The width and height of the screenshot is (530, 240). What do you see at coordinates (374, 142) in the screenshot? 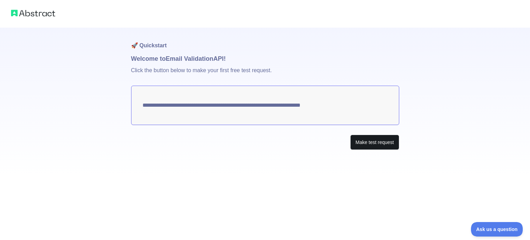
I see `button: Make test request` at bounding box center [374, 142].